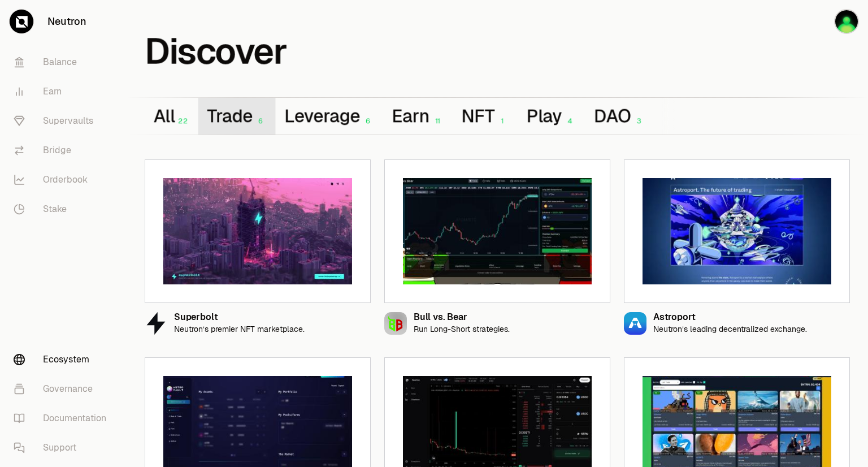 The width and height of the screenshot is (868, 467). Describe the element at coordinates (502, 120) in the screenshot. I see `div: 1` at that location.